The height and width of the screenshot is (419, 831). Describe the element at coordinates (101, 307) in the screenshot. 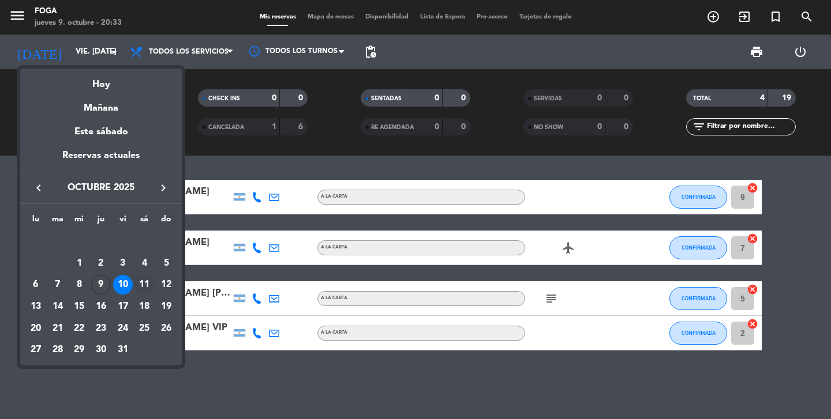

I see `td: 16 de octubre de 2025` at that location.